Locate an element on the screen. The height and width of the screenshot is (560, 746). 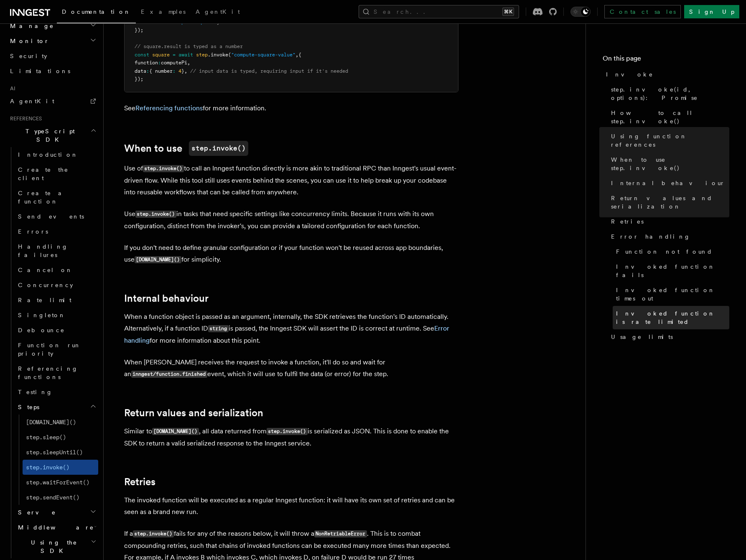
span: Create the client is located at coordinates (43, 174).